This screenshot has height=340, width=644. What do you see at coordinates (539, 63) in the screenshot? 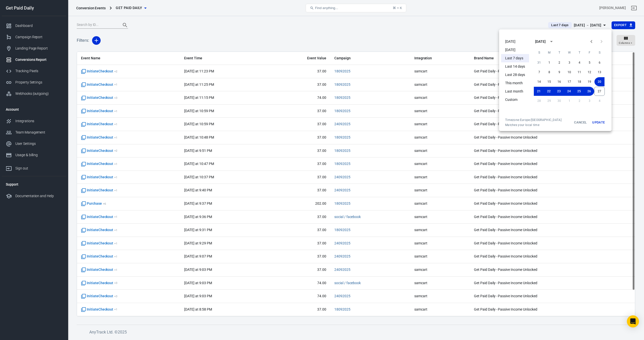
I see `button: 31` at bounding box center [539, 63].